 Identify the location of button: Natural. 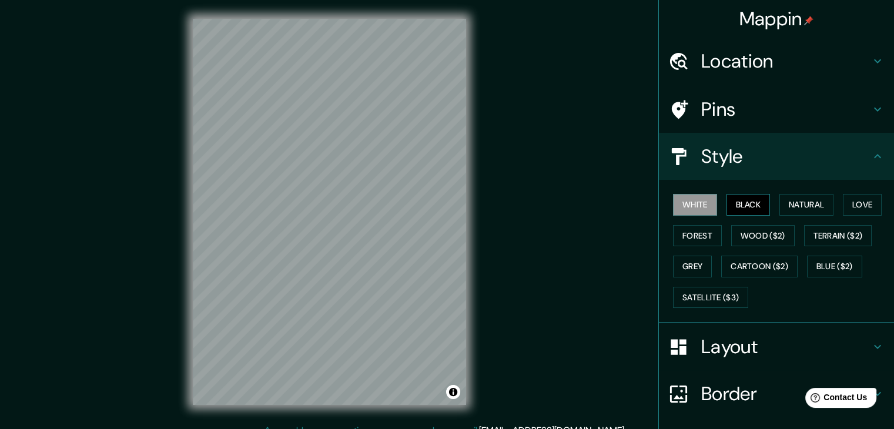
(807, 205).